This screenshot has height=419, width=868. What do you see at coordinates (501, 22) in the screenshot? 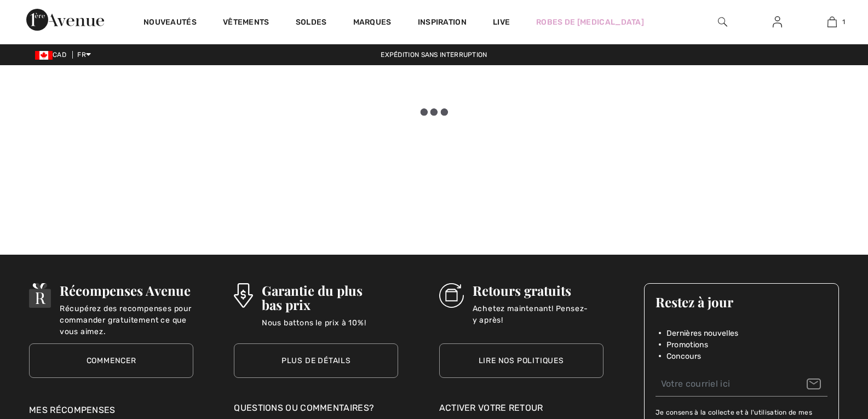
I see `a: Live` at bounding box center [501, 22].